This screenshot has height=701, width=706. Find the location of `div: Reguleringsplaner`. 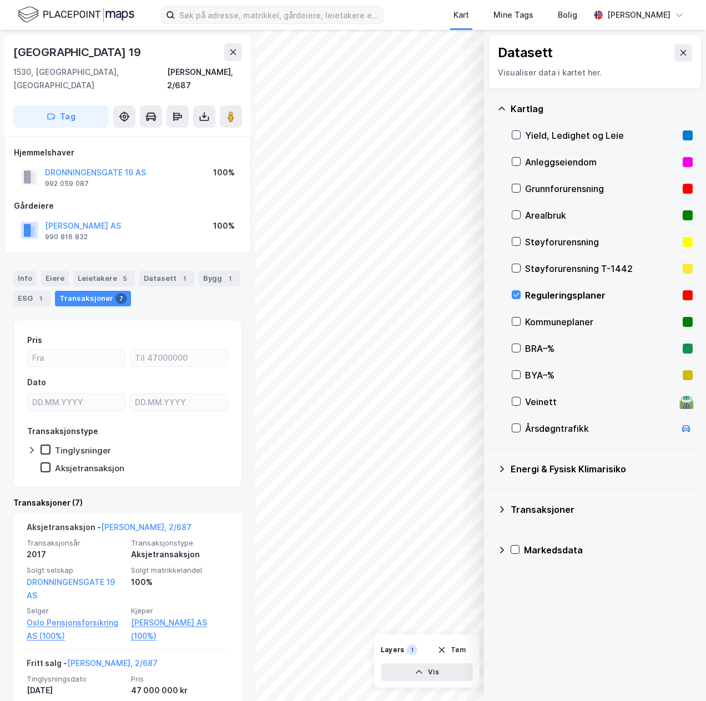

div: Reguleringsplaner is located at coordinates (602, 295).